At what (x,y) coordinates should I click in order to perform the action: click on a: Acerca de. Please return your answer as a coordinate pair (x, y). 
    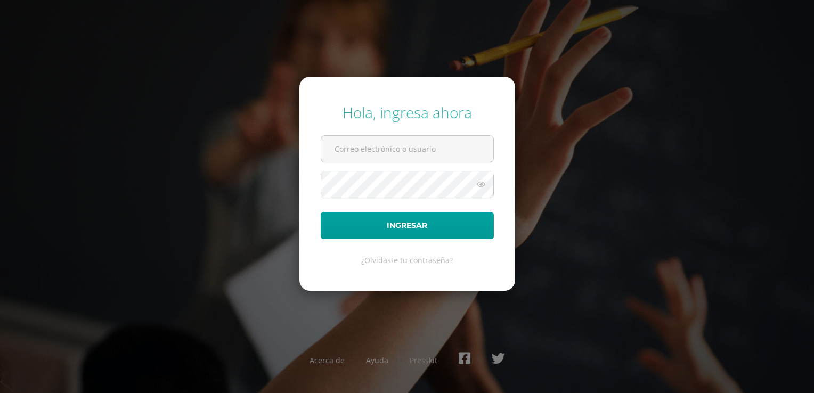
    Looking at the image, I should click on (327, 360).